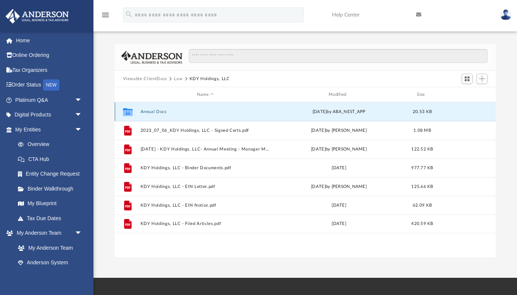 The height and width of the screenshot is (295, 517). I want to click on a: My Anderson Team, so click(48, 248).